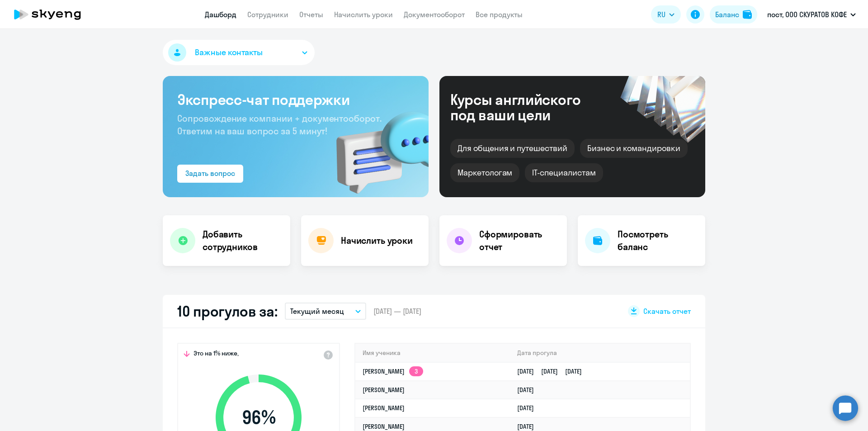 This screenshot has width=868, height=431. What do you see at coordinates (267, 15) in the screenshot?
I see `a: Сотрудники` at bounding box center [267, 15].